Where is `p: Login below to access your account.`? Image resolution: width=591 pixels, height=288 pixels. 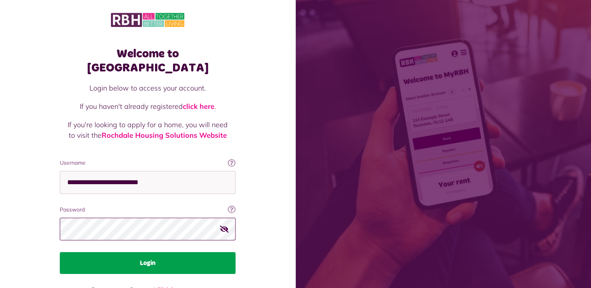
p: Login below to access your account. is located at coordinates (148, 88).